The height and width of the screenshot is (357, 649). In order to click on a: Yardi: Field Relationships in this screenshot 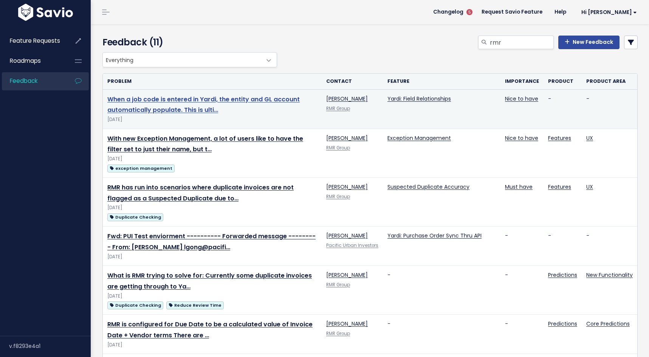, I will do `click(419, 99)`.